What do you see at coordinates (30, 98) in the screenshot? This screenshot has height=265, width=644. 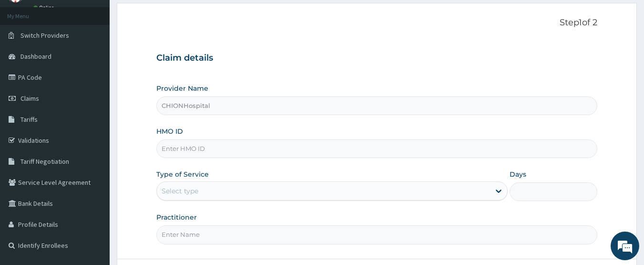 I see `span: Claims` at bounding box center [30, 98].